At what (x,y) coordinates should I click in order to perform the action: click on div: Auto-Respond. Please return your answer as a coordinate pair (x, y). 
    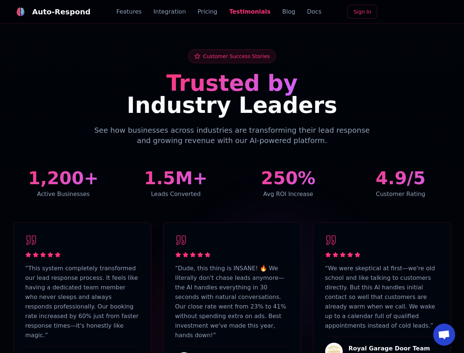
    Looking at the image, I should click on (61, 12).